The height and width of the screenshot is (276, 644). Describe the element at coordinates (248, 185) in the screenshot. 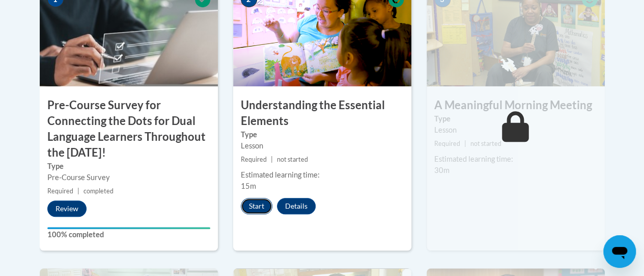

I see `span: 15m` at that location.